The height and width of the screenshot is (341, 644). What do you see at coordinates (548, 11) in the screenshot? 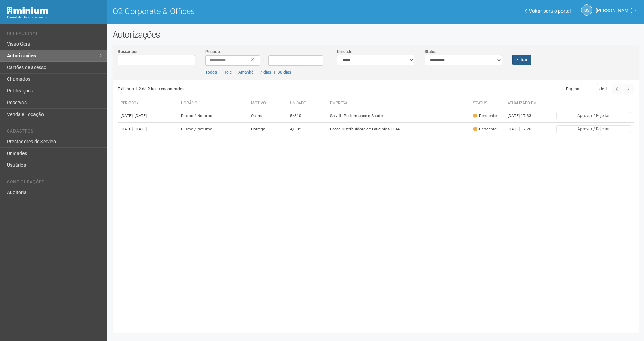
I see `a: Voltar para o portal` at bounding box center [548, 11].